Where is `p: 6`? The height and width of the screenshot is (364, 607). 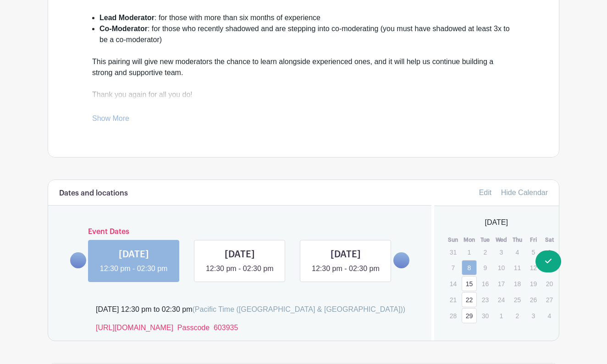
p: 6 is located at coordinates (549, 252).